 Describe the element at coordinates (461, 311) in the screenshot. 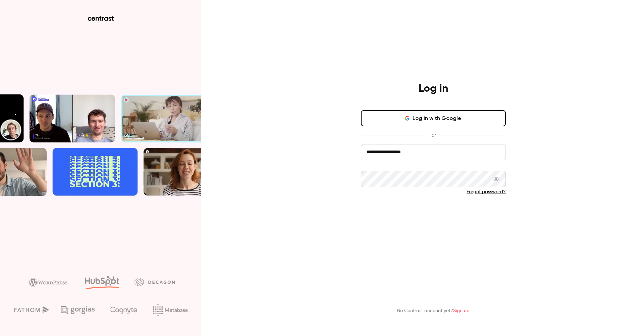

I see `a: Sign up` at that location.